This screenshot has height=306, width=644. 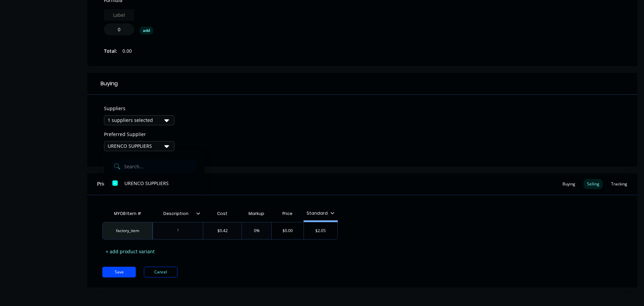 What do you see at coordinates (321, 230) in the screenshot?
I see `div: $2.05` at bounding box center [321, 230].